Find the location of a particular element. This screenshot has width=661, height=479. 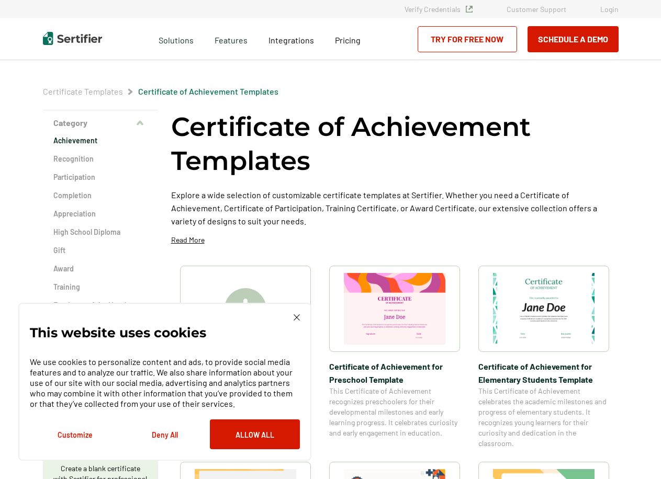

span: This Certificate of Achievement celebrates the academic milestones and progress of elementary stu... is located at coordinates (544, 418).